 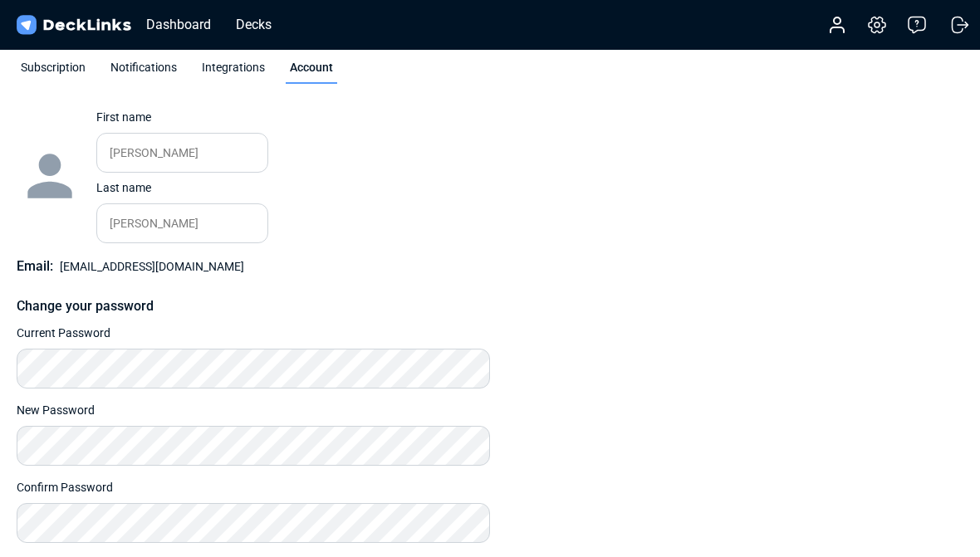 I want to click on div: Last name, so click(x=179, y=188).